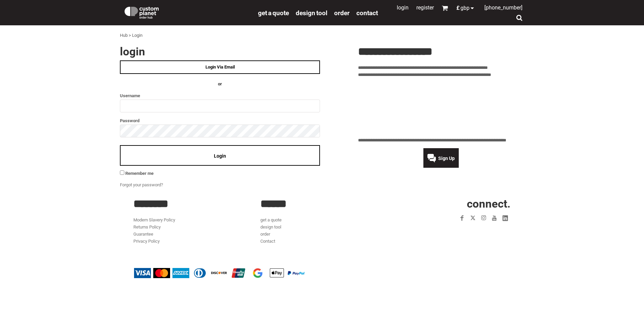  Describe the element at coordinates (220, 84) in the screenshot. I see `h4: OR` at that location.